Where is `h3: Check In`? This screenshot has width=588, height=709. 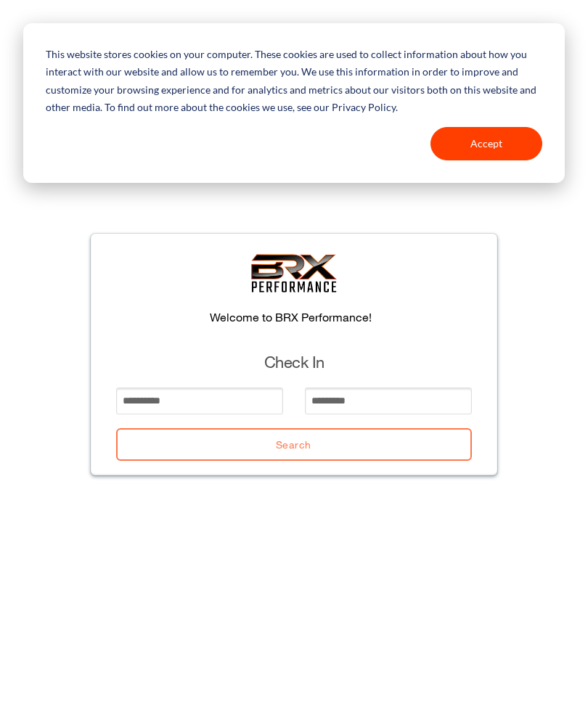 h3: Check In is located at coordinates (294, 362).